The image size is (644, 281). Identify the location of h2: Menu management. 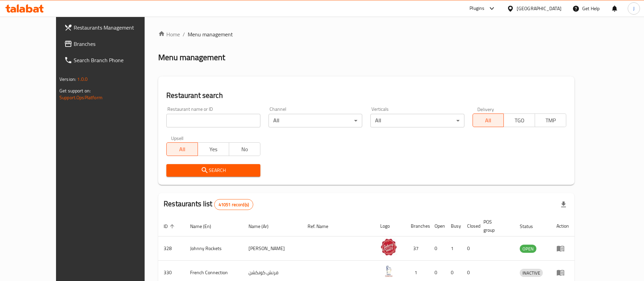
(192, 57).